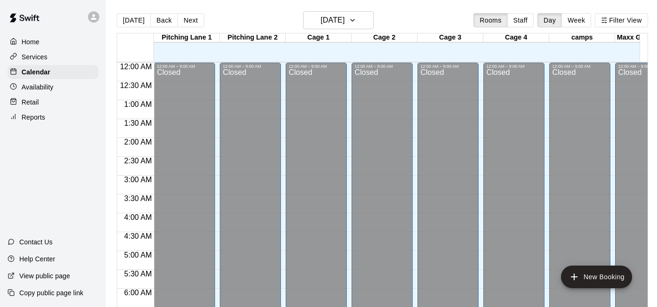 The width and height of the screenshot is (657, 307). What do you see at coordinates (138, 255) in the screenshot?
I see `span: 5:00 AM` at bounding box center [138, 255].